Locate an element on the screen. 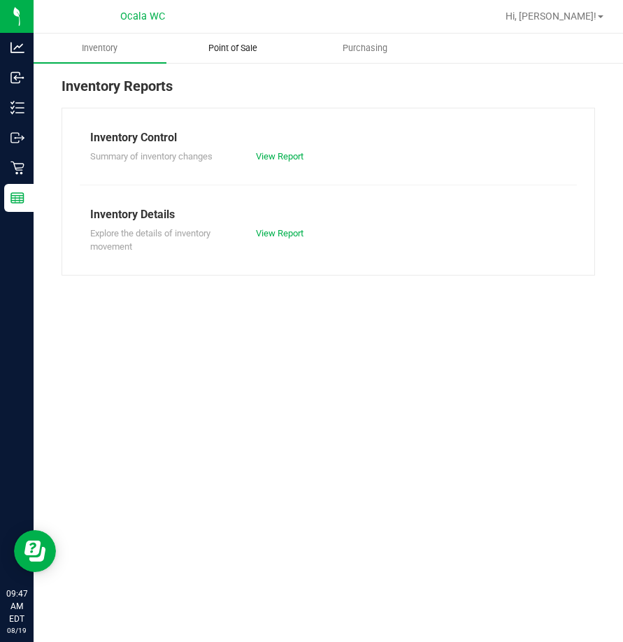  inline-svg: Analytics is located at coordinates (17, 48).